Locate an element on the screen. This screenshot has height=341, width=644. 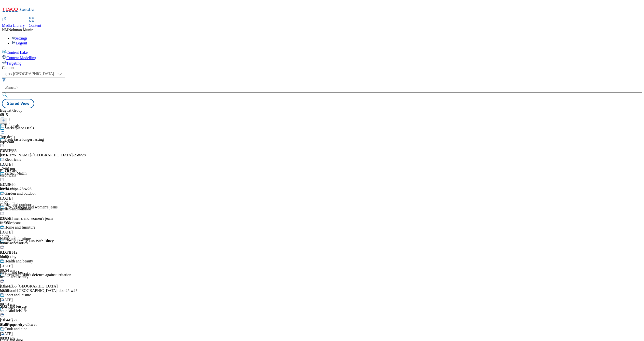
span: Content Lake is located at coordinates (17, 52).